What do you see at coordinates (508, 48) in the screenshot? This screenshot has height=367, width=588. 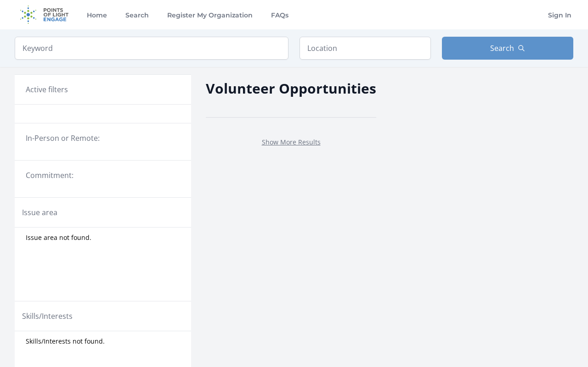 I see `button: Search` at bounding box center [508, 48].